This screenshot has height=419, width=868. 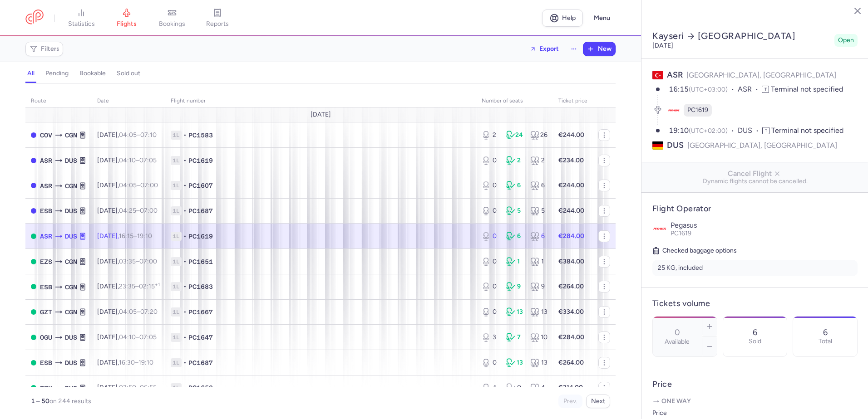 I want to click on span: bookings, so click(x=172, y=24).